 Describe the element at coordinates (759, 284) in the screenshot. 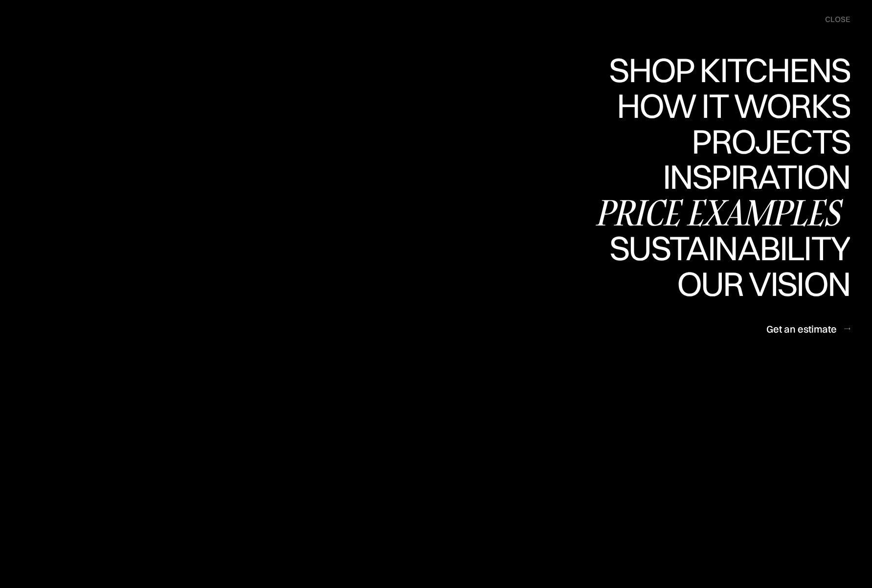

I see `a: Our visionOur vision` at that location.